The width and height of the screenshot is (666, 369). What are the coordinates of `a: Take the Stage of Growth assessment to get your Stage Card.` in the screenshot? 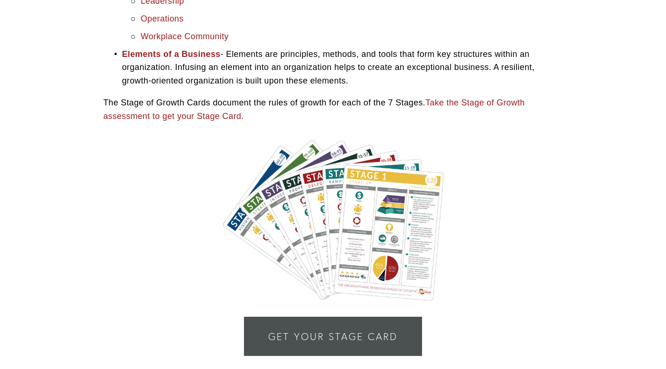 It's located at (314, 109).